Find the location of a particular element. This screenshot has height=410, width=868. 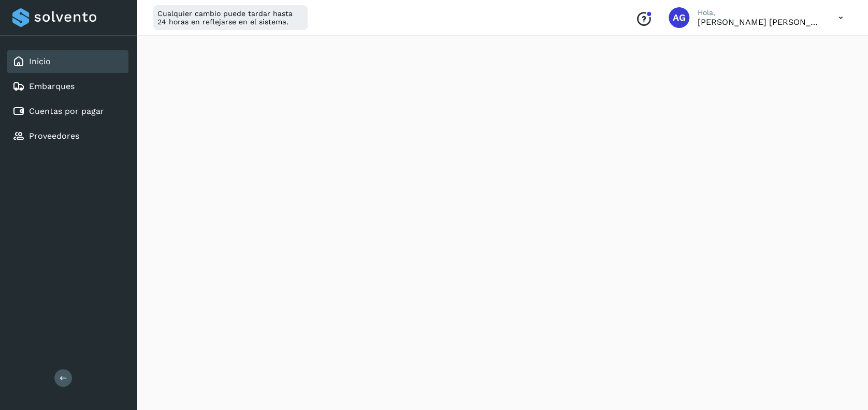

div: Embarques is located at coordinates (68, 86).